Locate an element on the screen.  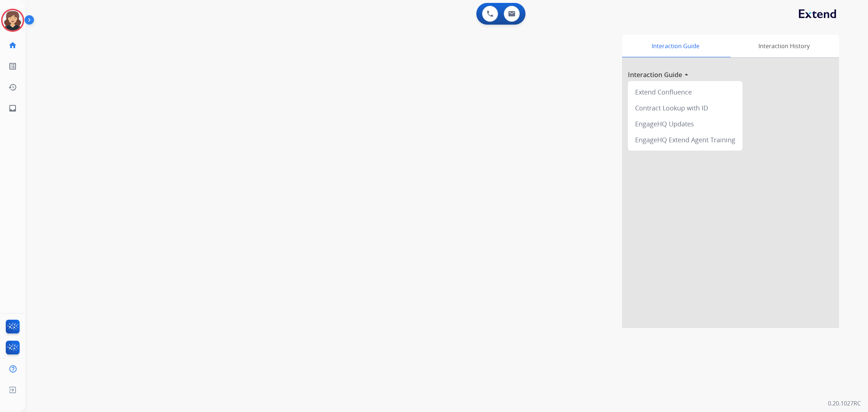
mat-icon: history is located at coordinates (13, 87).